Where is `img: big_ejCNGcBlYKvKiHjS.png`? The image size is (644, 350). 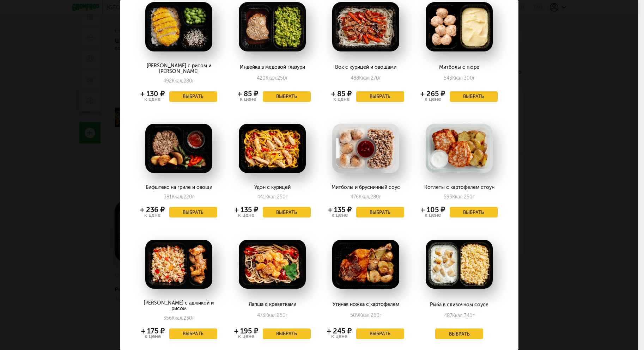
img: big_ejCNGcBlYKvKiHjS.png is located at coordinates (459, 264).